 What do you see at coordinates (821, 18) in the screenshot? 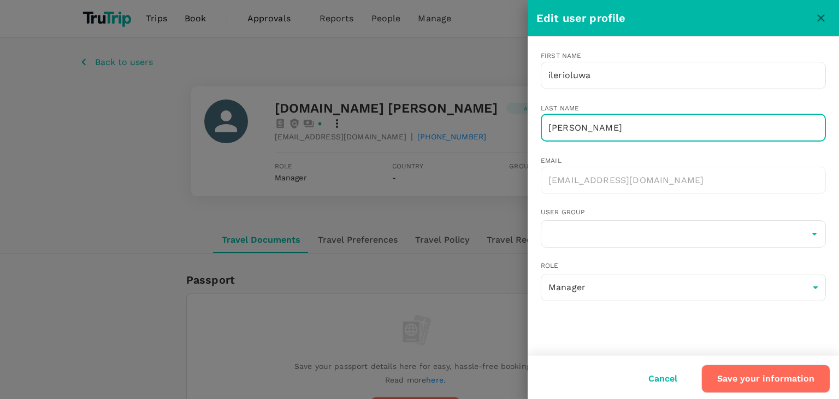
I see `button: close` at bounding box center [821, 18].